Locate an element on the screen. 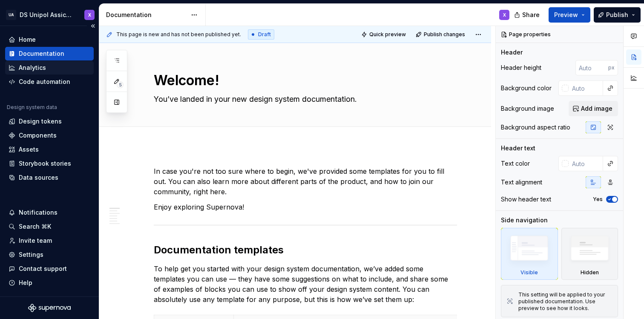 The width and height of the screenshot is (644, 319). a: Storybook stories is located at coordinates (50, 164).